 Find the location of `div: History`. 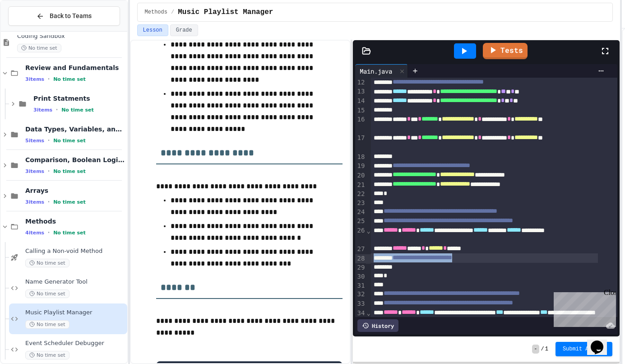

div: History is located at coordinates (377, 325).